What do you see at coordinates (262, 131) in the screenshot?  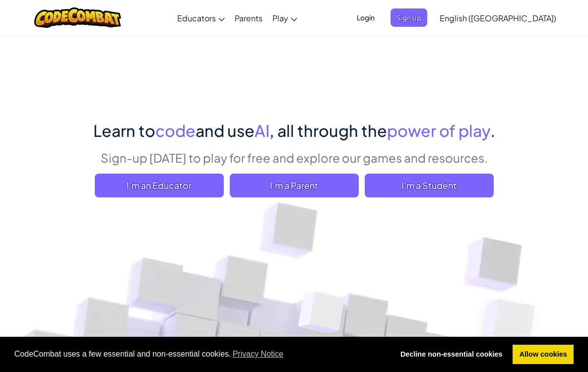 I see `span: AI` at bounding box center [262, 131].